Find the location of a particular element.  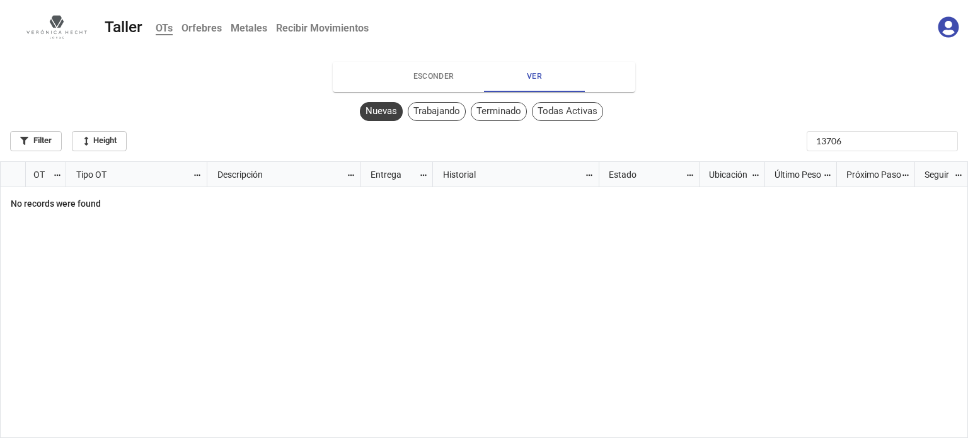

img: xx5iye1uJt%2Flogoweb_desktop.jpg is located at coordinates (57, 26).